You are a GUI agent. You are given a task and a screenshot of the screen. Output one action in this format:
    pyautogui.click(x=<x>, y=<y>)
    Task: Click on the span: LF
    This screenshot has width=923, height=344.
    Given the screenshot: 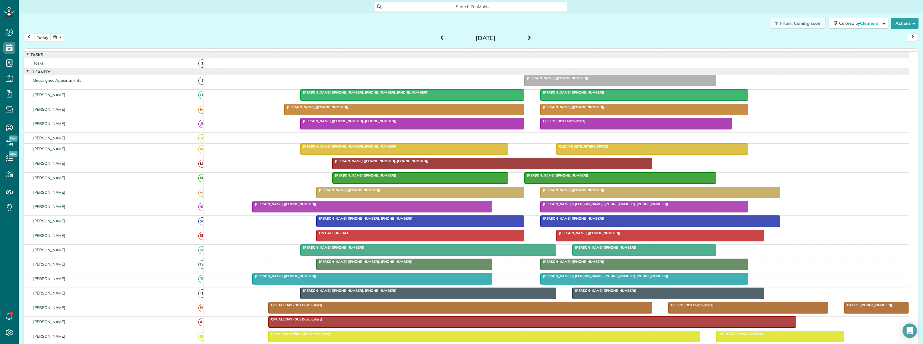 What is the action you would take?
    pyautogui.click(x=202, y=164)
    